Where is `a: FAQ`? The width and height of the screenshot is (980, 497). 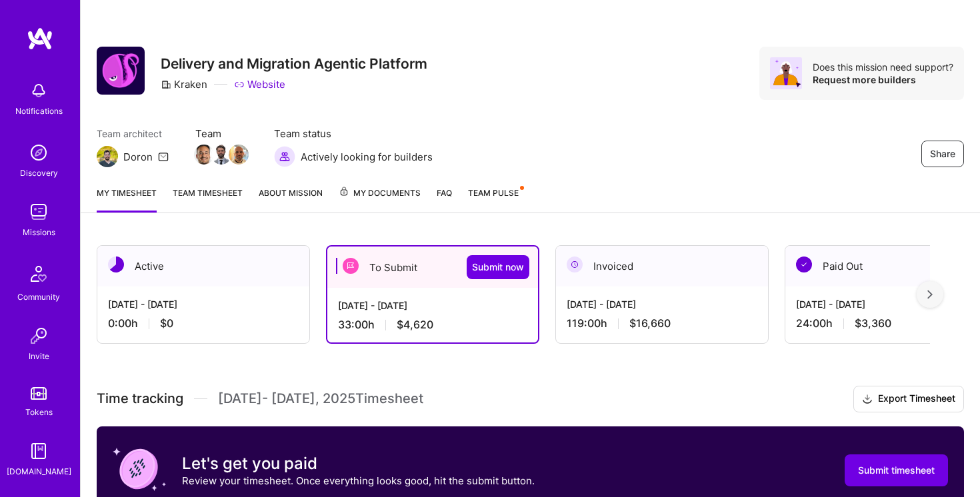 a: FAQ is located at coordinates (444, 199).